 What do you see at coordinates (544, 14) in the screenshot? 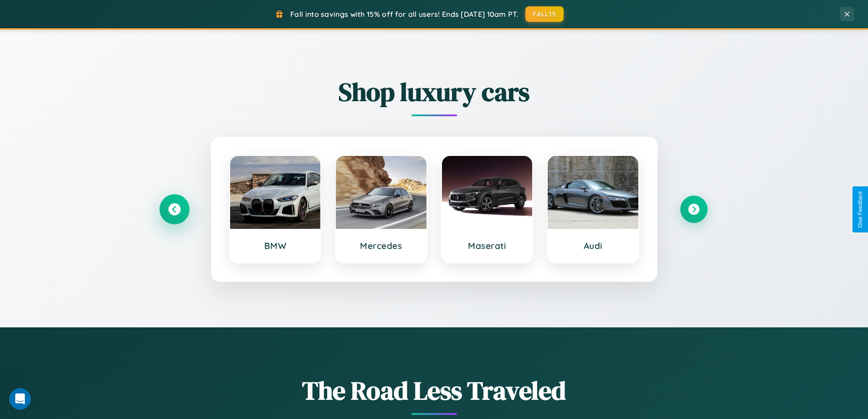
I see `button: FALL15` at bounding box center [544, 14].